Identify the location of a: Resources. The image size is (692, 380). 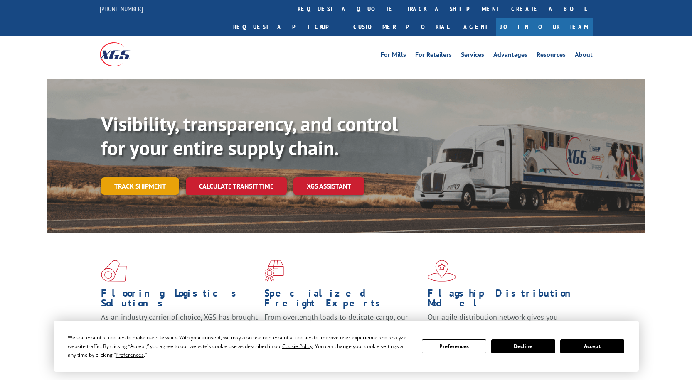
(551, 56).